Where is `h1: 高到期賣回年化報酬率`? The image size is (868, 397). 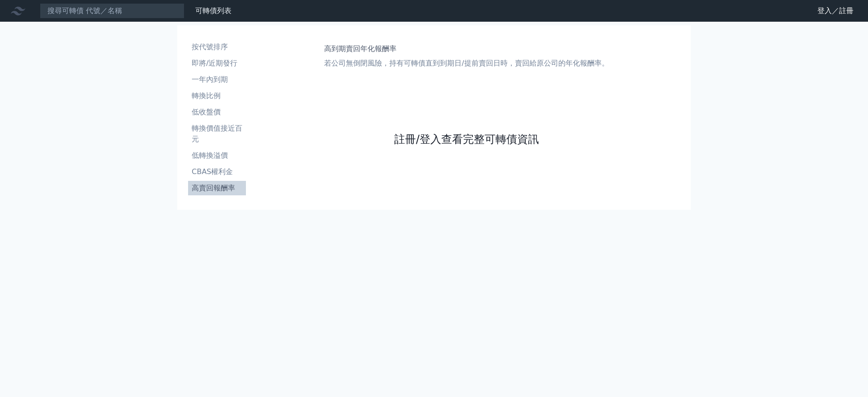
h1: 高到期賣回年化報酬率 is located at coordinates (466, 49).